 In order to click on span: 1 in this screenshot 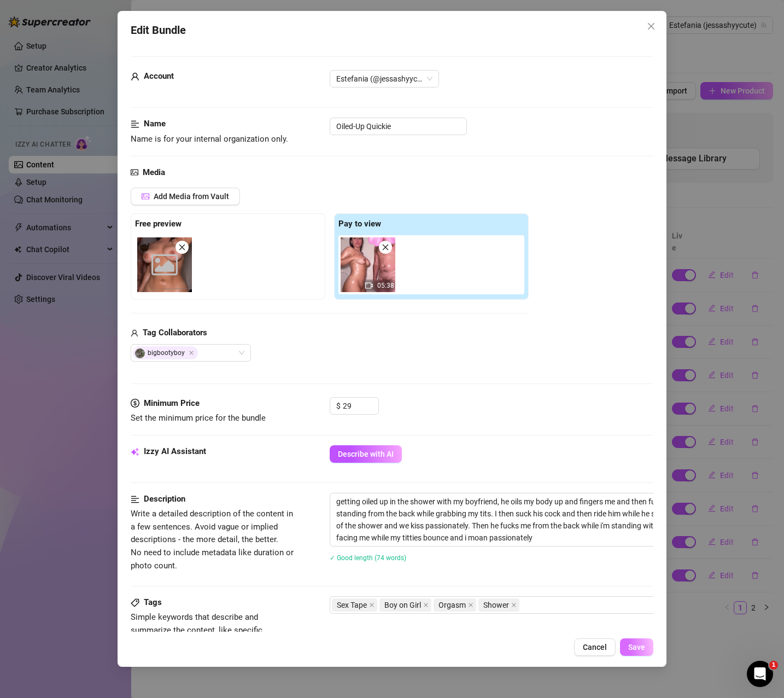, I will do `click(773, 665)`.